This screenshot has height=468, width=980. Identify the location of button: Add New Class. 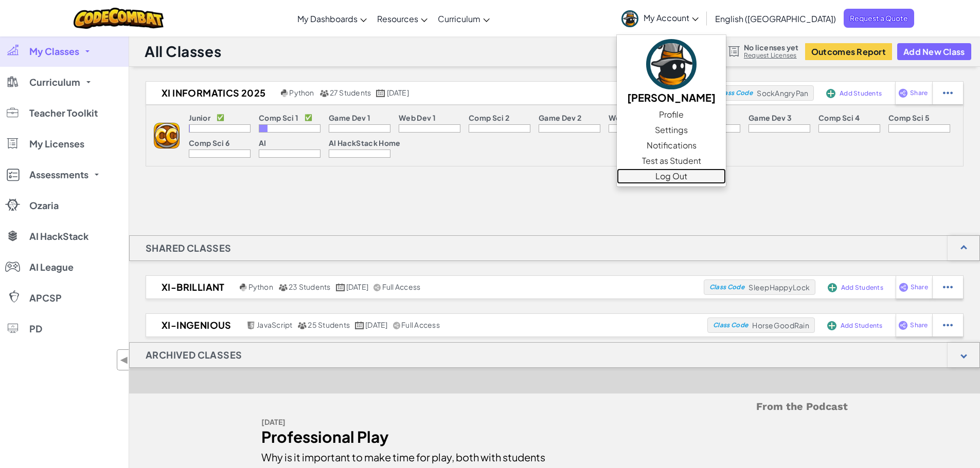
(934, 52).